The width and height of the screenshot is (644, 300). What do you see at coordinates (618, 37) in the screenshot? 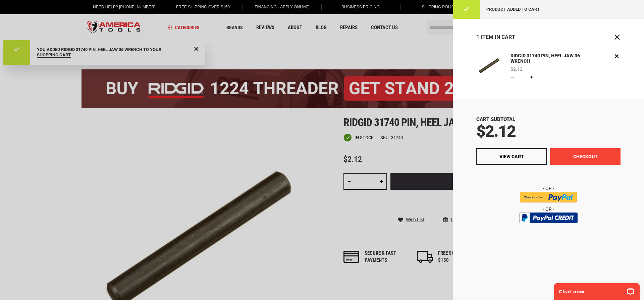
I see `button: Close` at bounding box center [618, 37].